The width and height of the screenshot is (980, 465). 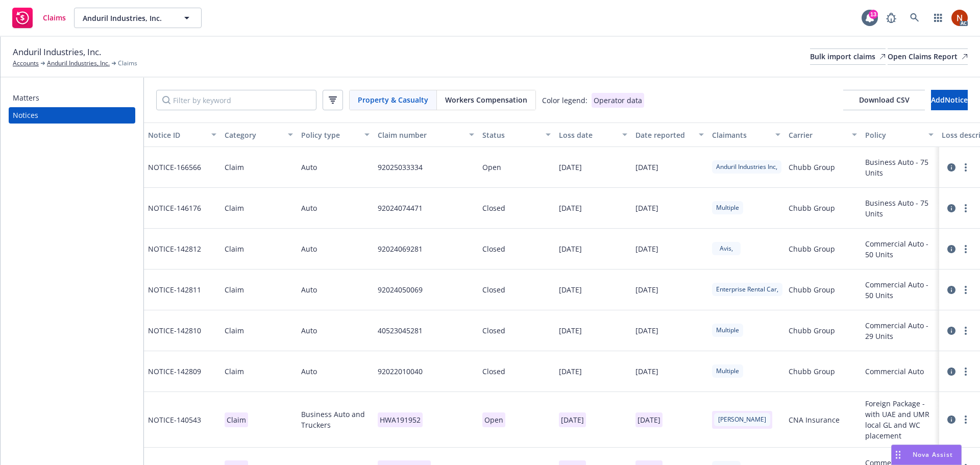 What do you see at coordinates (900, 331) in the screenshot?
I see `span: Commercial Auto - 29 Units` at bounding box center [900, 331].